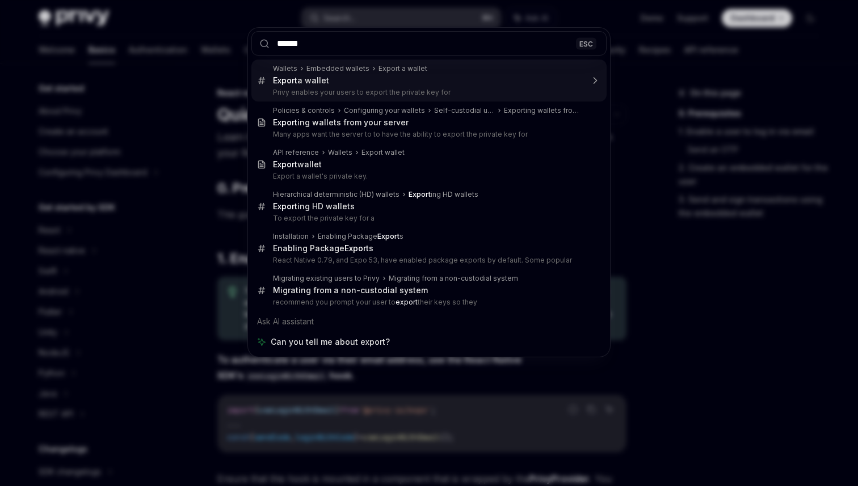 This screenshot has height=486, width=858. I want to click on div: Export a wallet, so click(403, 69).